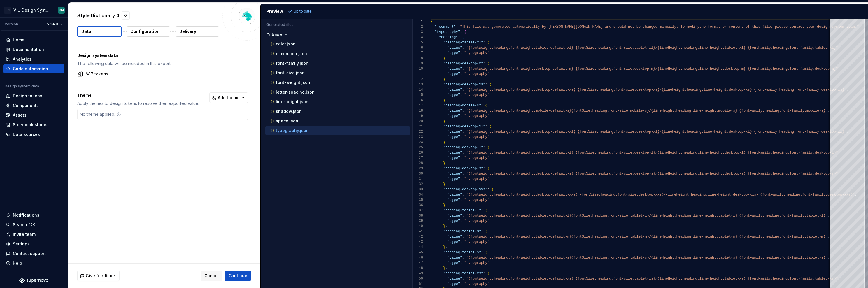  What do you see at coordinates (519, 69) in the screenshot?
I see `span: "{fontWeight.heading.font-weight.desktop-default-m` at bounding box center [519, 69].